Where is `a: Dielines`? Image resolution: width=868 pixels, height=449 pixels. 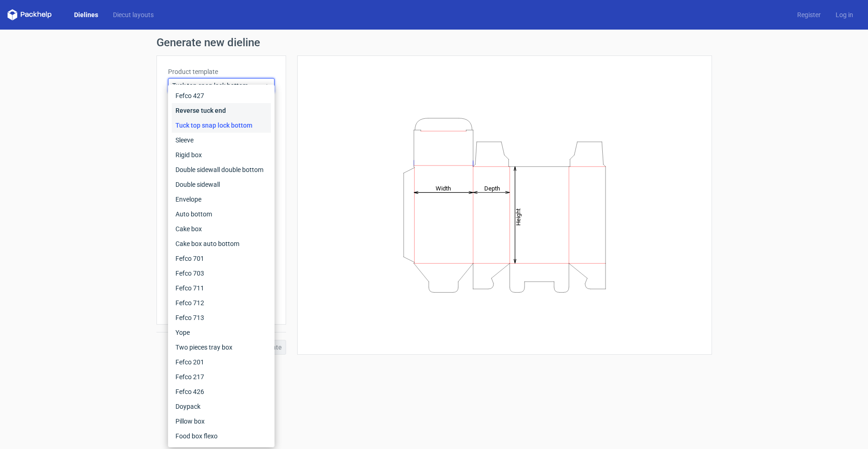 a: Dielines is located at coordinates (86, 15).